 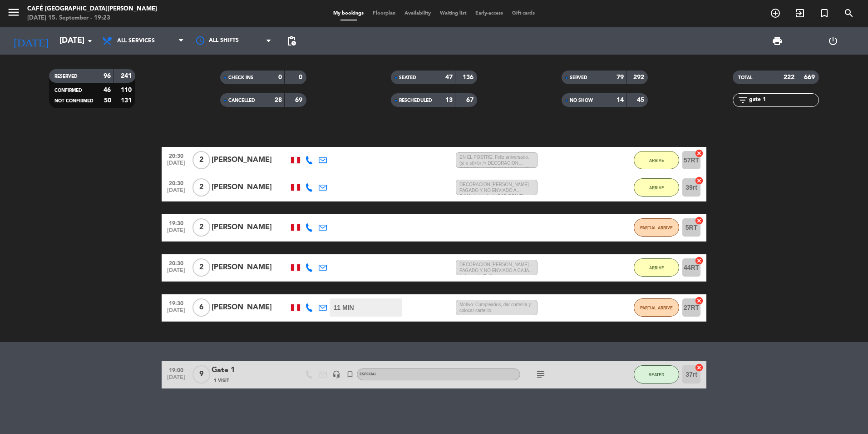 What do you see at coordinates (743, 100) in the screenshot?
I see `i: filter_list` at bounding box center [743, 100].